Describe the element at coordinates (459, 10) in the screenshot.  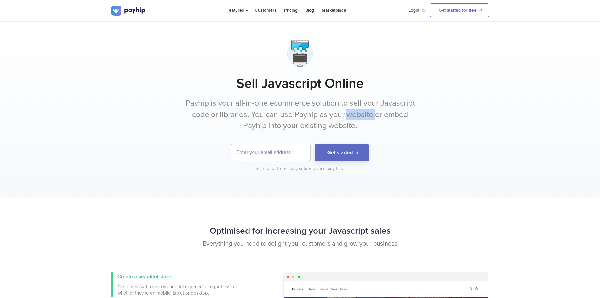
I see `a: Get started for free` at that location.